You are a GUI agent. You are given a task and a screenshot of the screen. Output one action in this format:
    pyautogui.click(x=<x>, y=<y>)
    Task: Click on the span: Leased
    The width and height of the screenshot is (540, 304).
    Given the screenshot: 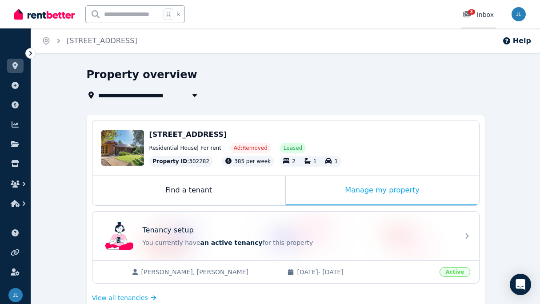 What is the action you would take?
    pyautogui.click(x=293, y=148)
    